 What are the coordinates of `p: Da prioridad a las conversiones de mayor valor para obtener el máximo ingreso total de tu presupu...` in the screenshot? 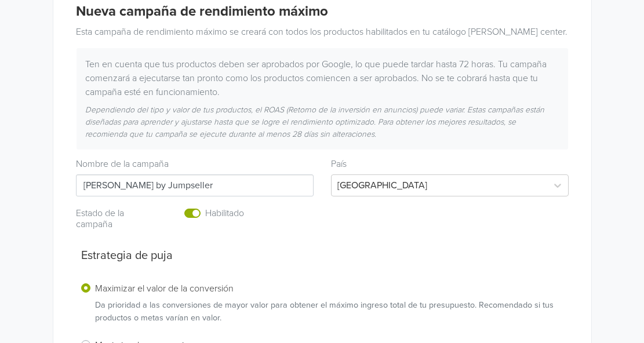 It's located at (330, 311).